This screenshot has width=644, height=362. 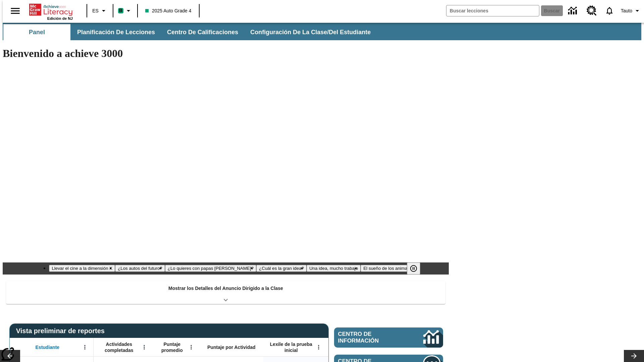 I want to click on span: Actividades completadas, so click(x=119, y=347).